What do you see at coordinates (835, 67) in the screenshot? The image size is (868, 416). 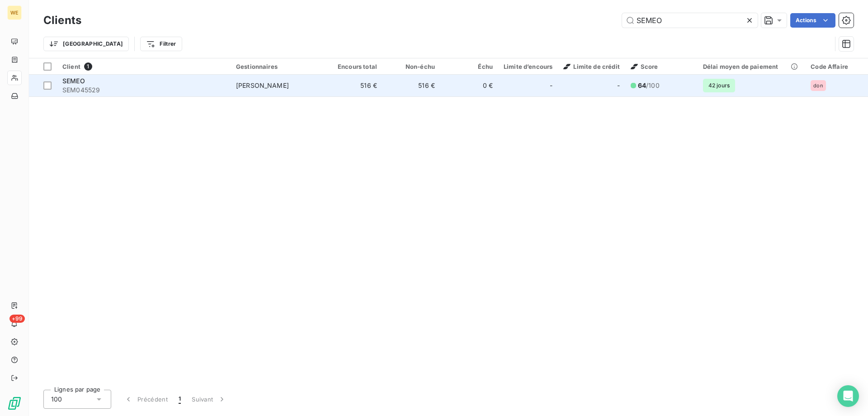 I see `div: Code Affaire` at bounding box center [835, 67].